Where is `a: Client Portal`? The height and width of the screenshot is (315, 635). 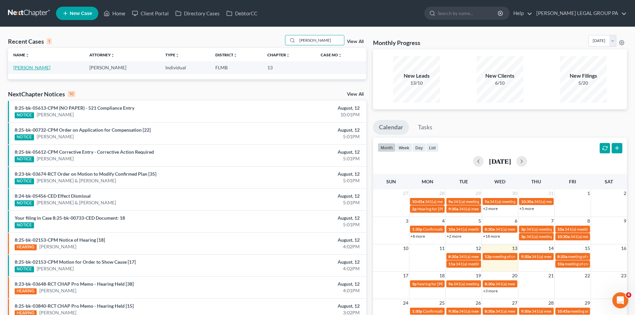
a: Client Portal is located at coordinates (150, 13).